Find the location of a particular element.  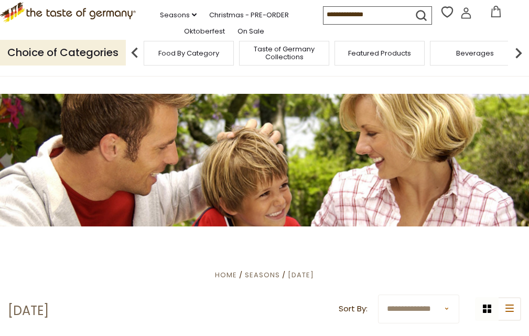

span: Home is located at coordinates (226, 274).